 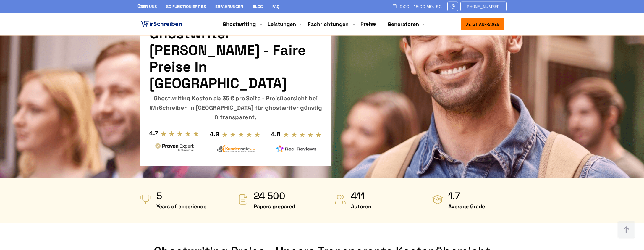 What do you see at coordinates (186, 6) in the screenshot?
I see `a: So funktioniert es` at bounding box center [186, 6].